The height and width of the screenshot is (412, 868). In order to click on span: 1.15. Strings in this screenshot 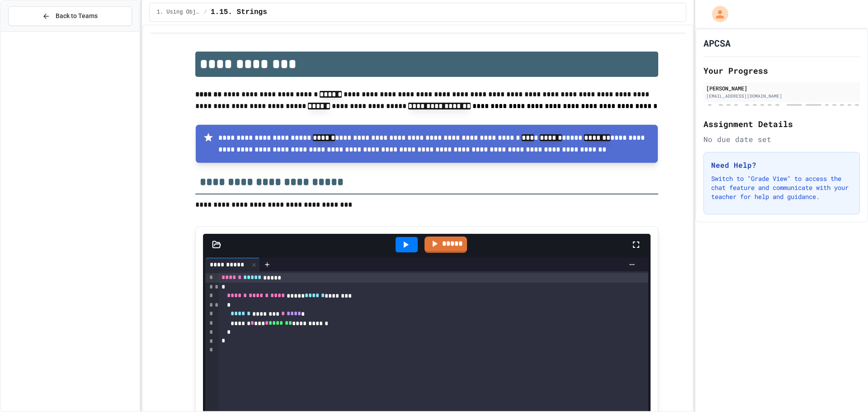, I will do `click(239, 13)`.